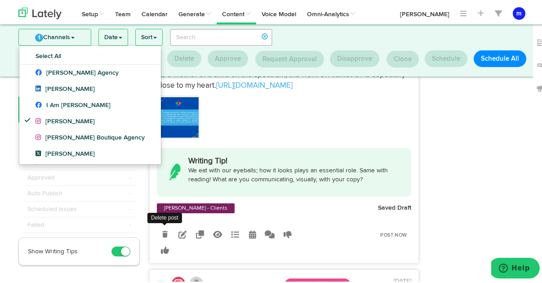 The image size is (542, 283). I want to click on span: Show Writing Tips, so click(53, 250).